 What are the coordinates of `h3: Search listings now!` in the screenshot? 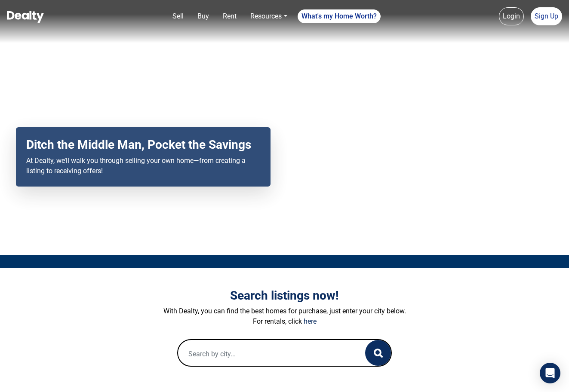 It's located at (285, 296).